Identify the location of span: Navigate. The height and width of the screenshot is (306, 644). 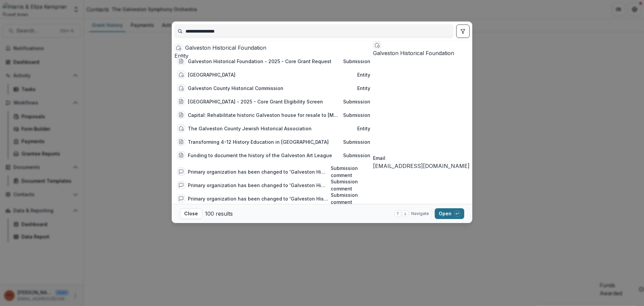
(420, 213).